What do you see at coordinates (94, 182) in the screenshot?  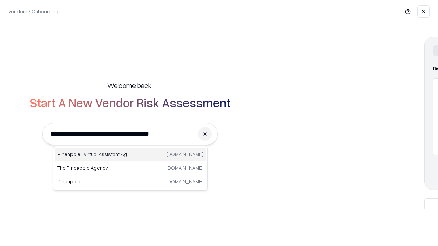 I see `p: Pineapple` at bounding box center [94, 182].